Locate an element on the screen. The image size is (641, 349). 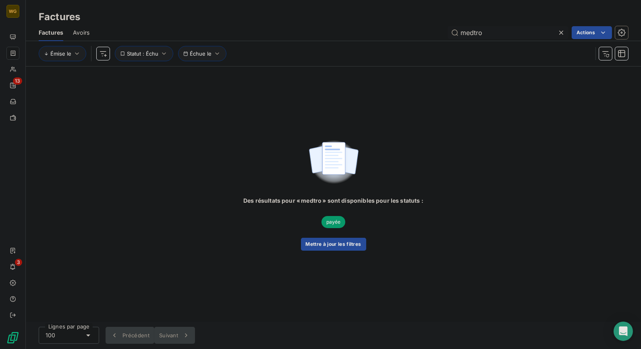
img: Logo LeanPay is located at coordinates (13, 338).